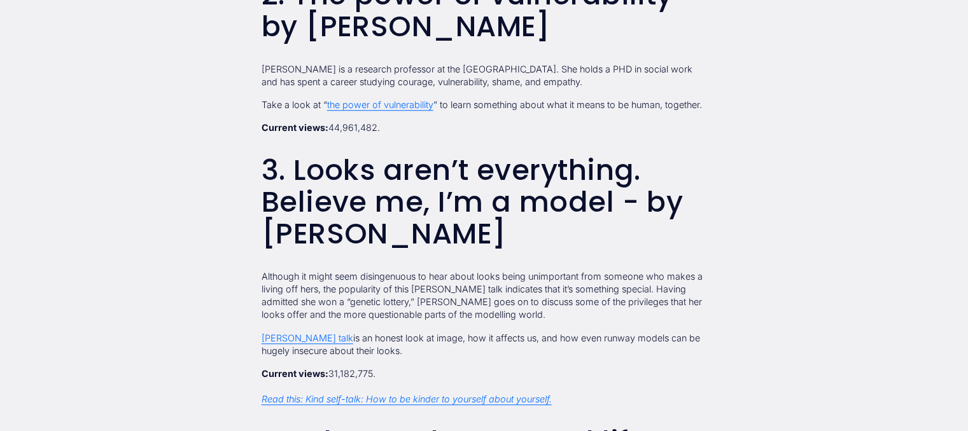  Describe the element at coordinates (484, 128) in the screenshot. I see `p: 44,961,482.` at that location.